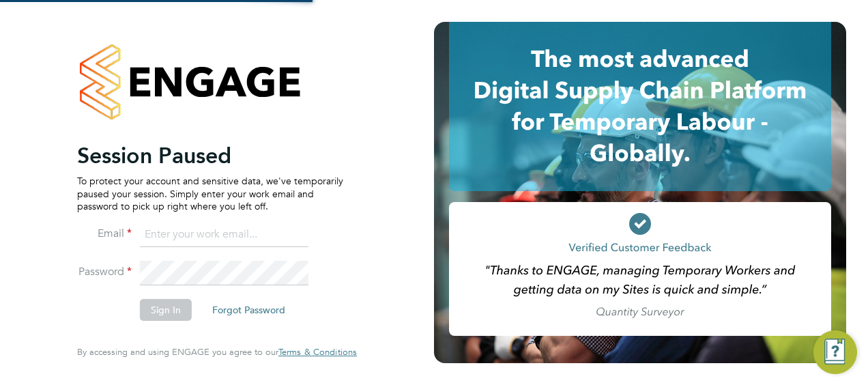 This screenshot has width=868, height=385. I want to click on button: Forgot Password, so click(249, 310).